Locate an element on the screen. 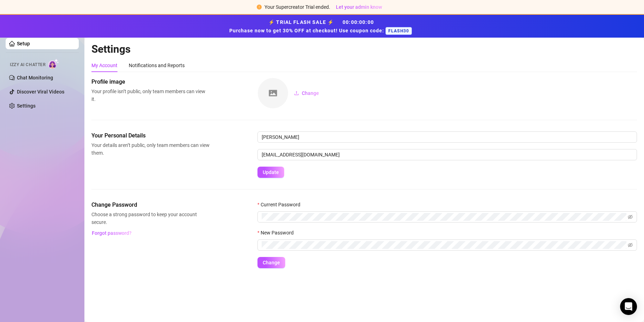  span: Update is located at coordinates (270, 172).